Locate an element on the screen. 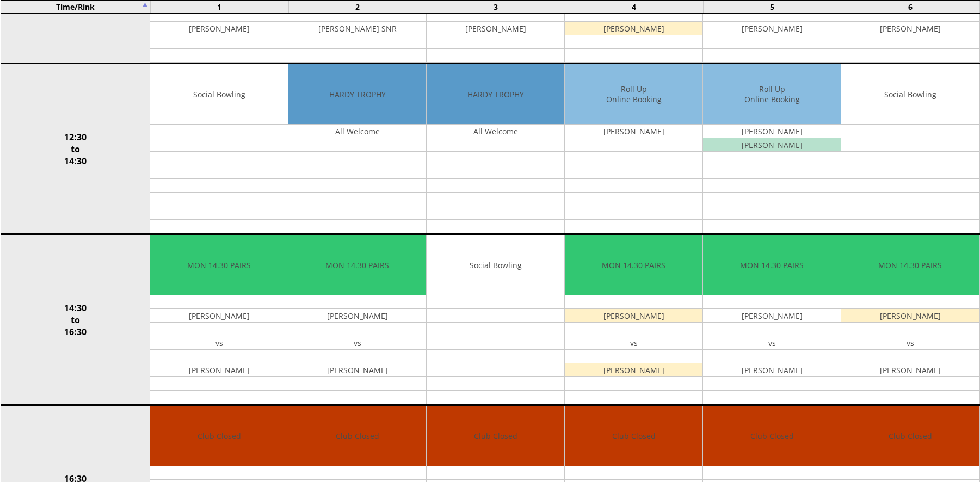 The image size is (980, 482). td: 3 is located at coordinates (495, 6).